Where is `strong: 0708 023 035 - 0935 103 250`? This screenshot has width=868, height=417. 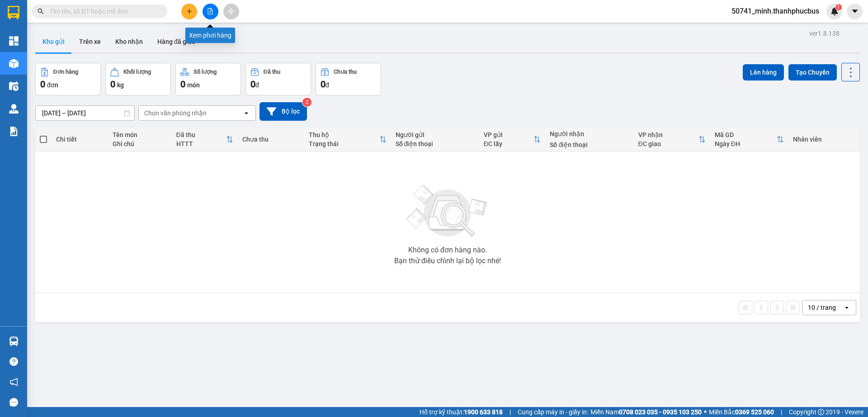 strong: 0708 023 035 - 0935 103 250 is located at coordinates (660, 412).